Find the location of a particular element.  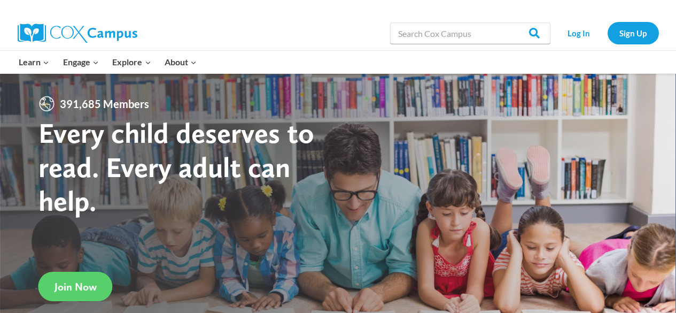

span: Explore is located at coordinates (131, 62).